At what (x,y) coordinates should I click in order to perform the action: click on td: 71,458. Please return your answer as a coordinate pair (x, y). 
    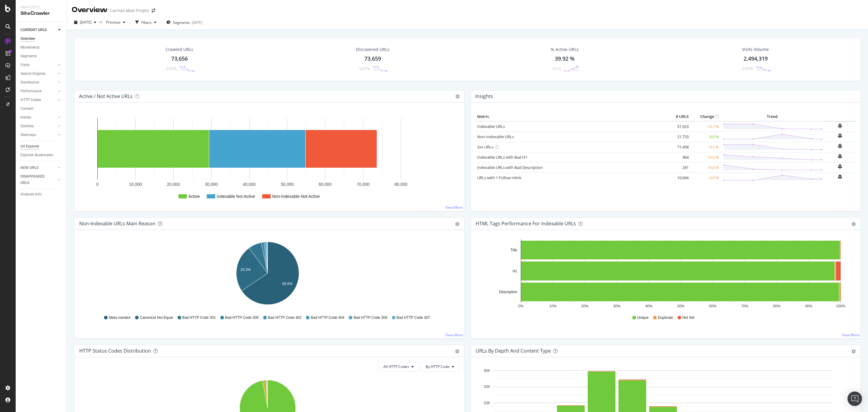
    Looking at the image, I should click on (678, 147).